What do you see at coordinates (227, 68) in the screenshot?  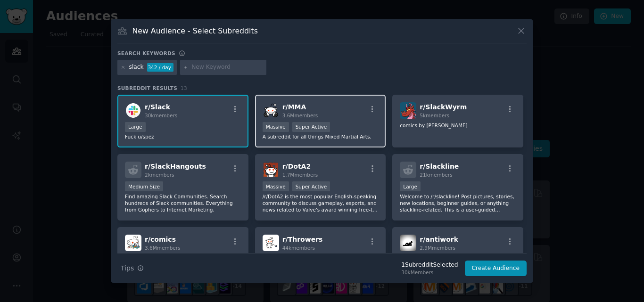 I see `input: New Keyword` at bounding box center [227, 68].